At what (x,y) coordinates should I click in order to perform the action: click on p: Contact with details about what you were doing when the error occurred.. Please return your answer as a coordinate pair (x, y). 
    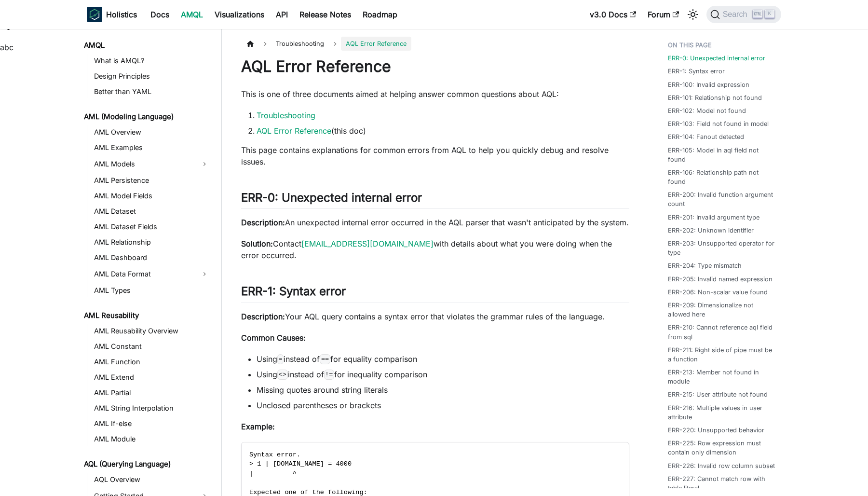
    Looking at the image, I should click on (435, 249).